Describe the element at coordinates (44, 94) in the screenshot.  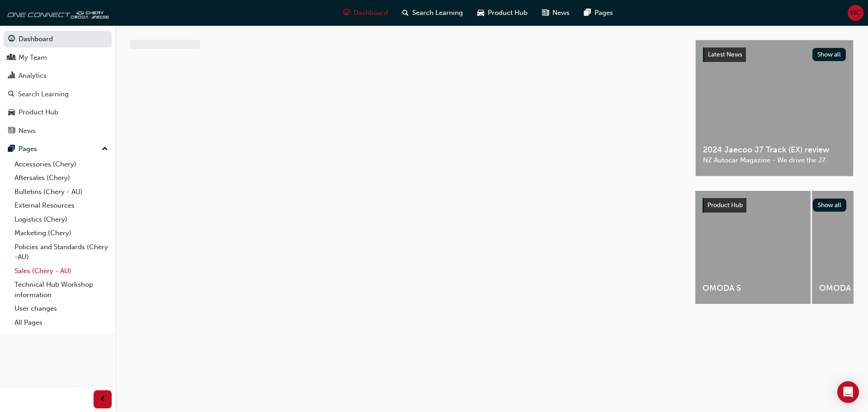
I see `div: Search Learning` at that location.